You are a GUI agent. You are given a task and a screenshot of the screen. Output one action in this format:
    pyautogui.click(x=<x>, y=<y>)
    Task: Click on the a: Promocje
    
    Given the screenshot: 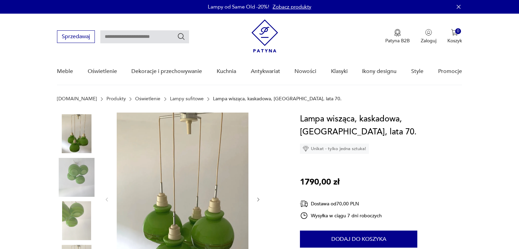 What is the action you would take?
    pyautogui.click(x=450, y=71)
    